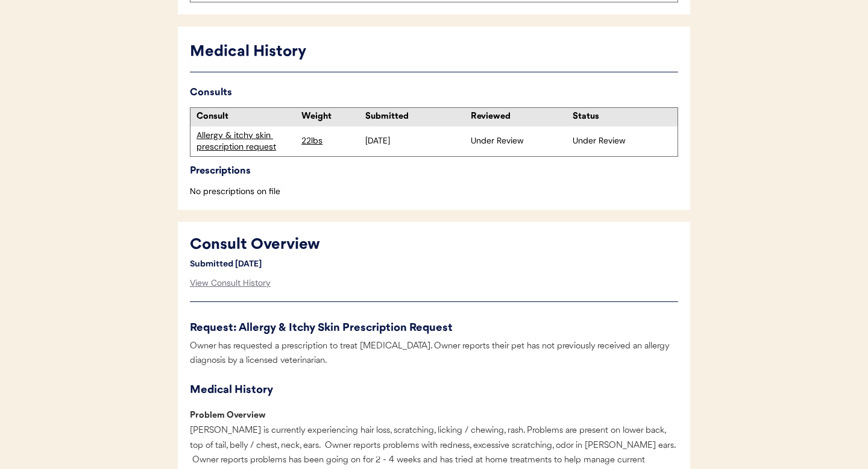 Image resolution: width=868 pixels, height=469 pixels. What do you see at coordinates (230, 283) in the screenshot?
I see `div: View Consult History` at bounding box center [230, 283].